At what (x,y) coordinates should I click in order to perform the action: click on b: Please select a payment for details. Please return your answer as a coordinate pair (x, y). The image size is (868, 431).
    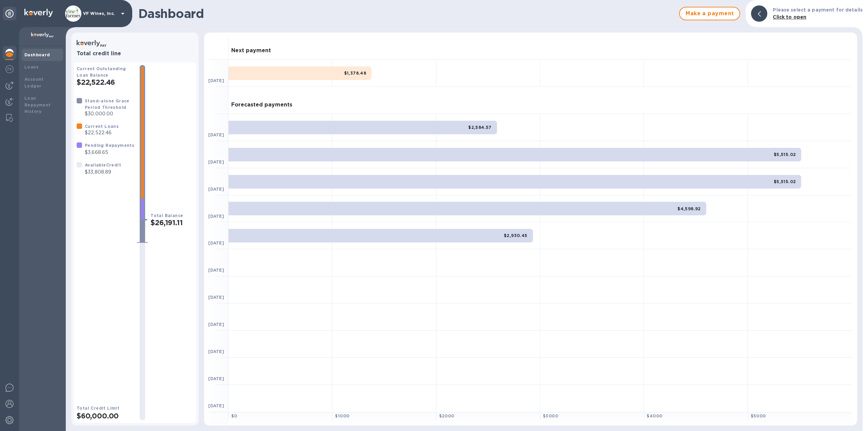
    Looking at the image, I should click on (817, 10).